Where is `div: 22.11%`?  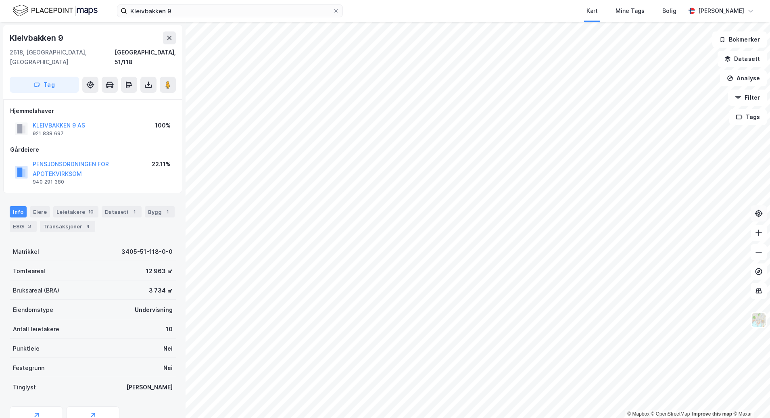 div: 22.11% is located at coordinates (161, 164).